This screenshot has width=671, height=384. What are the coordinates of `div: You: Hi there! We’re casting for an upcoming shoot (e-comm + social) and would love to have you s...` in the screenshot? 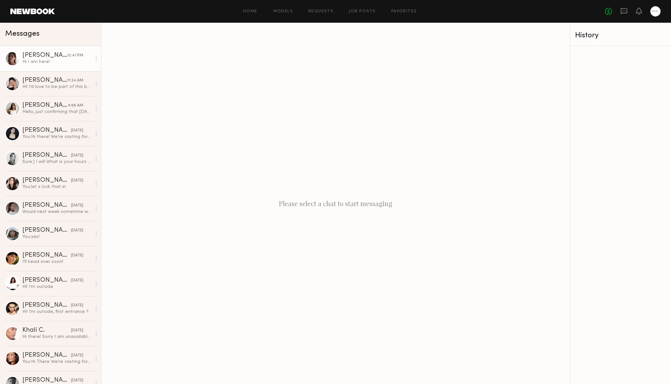 It's located at (57, 136).